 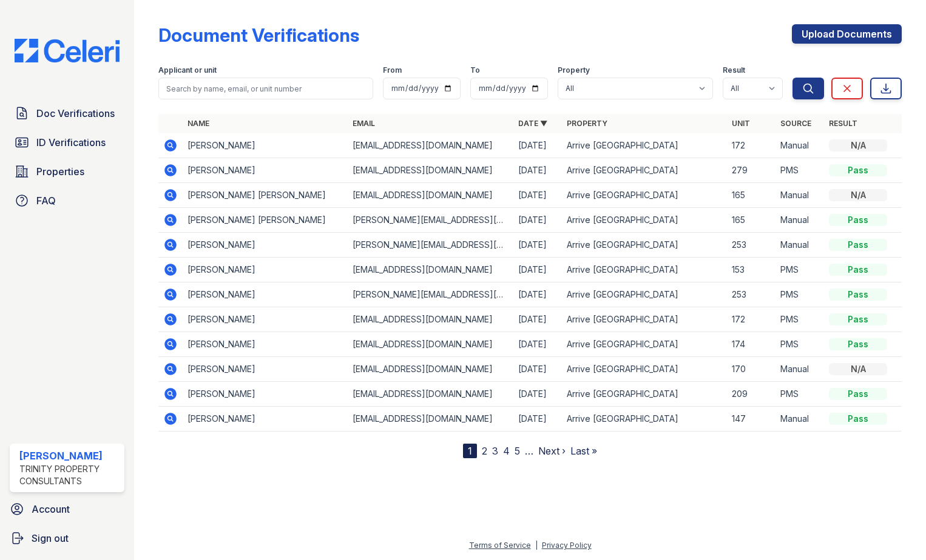 I want to click on a: Next ›, so click(x=552, y=451).